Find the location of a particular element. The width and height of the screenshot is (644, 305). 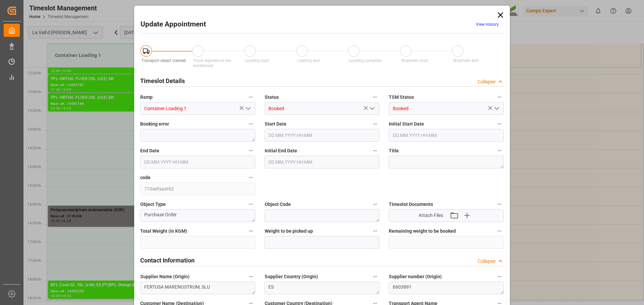

span: Shipment start is located at coordinates (414, 61).